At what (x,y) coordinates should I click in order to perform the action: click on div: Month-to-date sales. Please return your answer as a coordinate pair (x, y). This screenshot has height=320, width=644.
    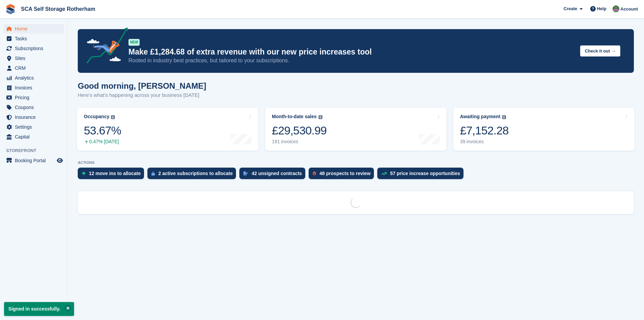
    Looking at the image, I should click on (294, 117).